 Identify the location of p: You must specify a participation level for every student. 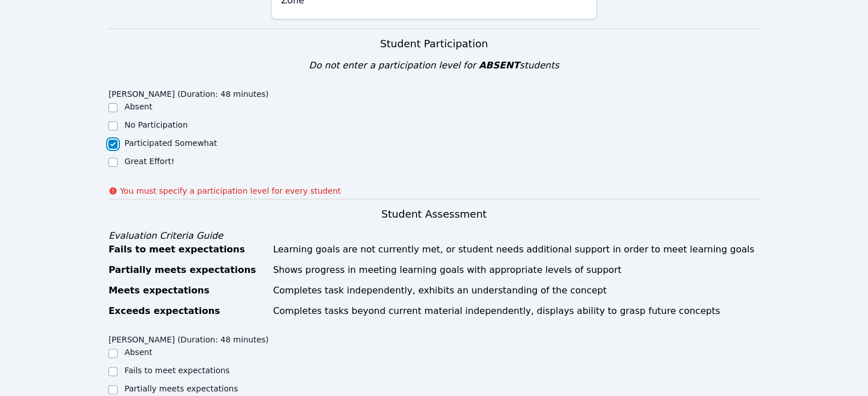
(230, 191).